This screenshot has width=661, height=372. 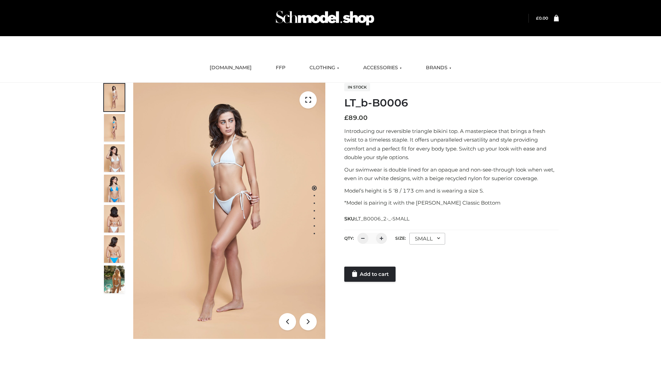 I want to click on img: Schmodel Admin 964, so click(x=325, y=18).